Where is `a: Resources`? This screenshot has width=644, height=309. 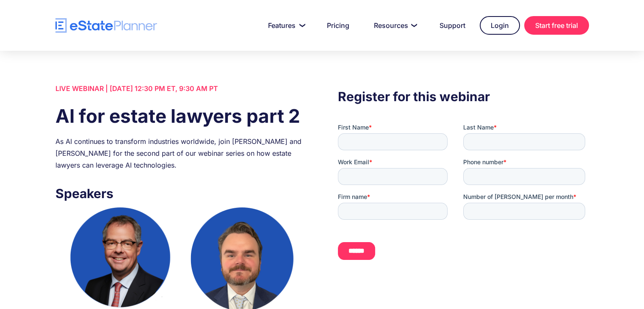 a: Resources is located at coordinates (394, 25).